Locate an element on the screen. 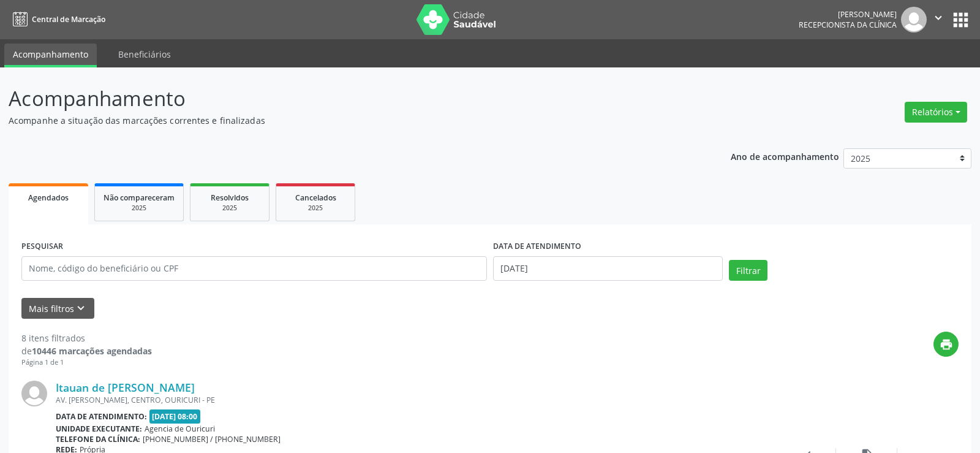 The width and height of the screenshot is (980, 453). b: Unidade executante: is located at coordinates (99, 428).